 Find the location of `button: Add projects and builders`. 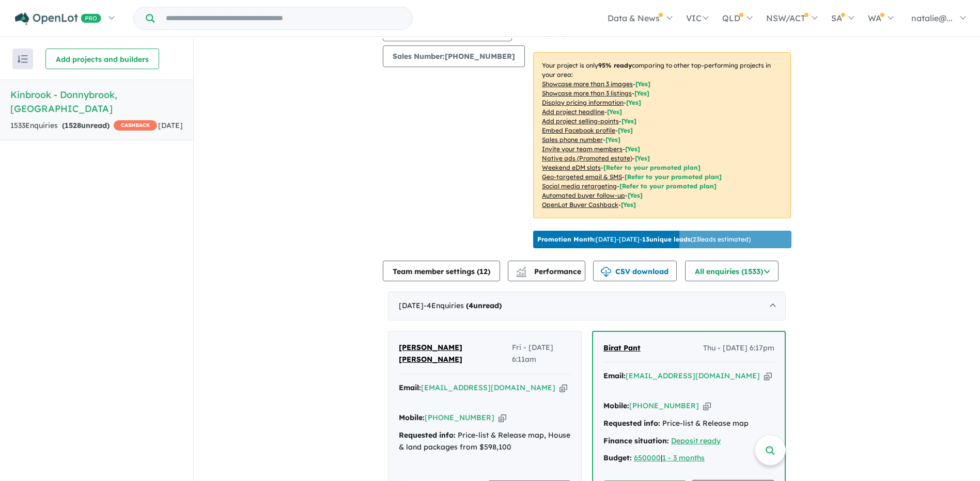

button: Add projects and builders is located at coordinates (102, 59).